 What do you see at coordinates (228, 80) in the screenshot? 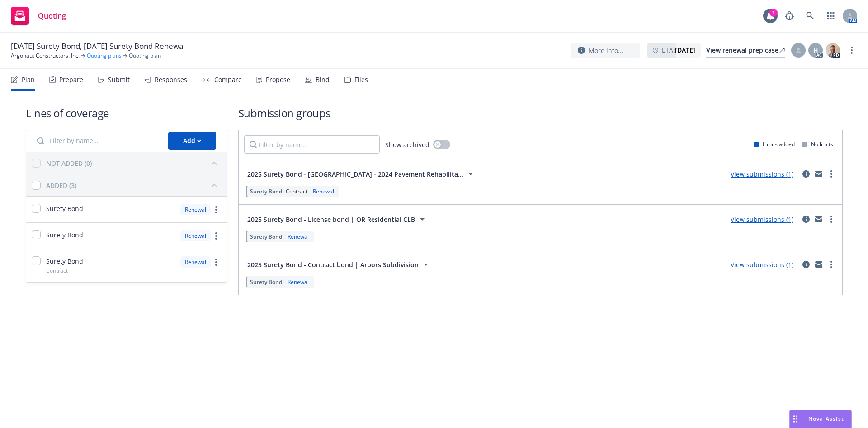
I see `div: Compare` at bounding box center [228, 80].